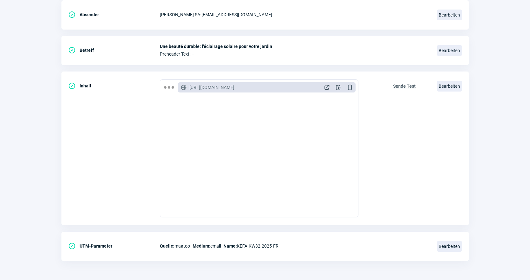 The width and height of the screenshot is (530, 280). What do you see at coordinates (207, 246) in the screenshot?
I see `span: email` at bounding box center [207, 246].